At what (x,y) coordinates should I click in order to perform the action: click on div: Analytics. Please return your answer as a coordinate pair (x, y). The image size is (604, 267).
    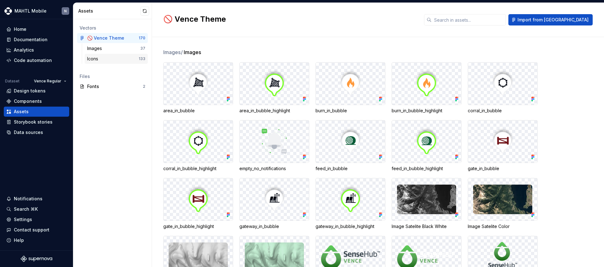
    Looking at the image, I should click on (24, 50).